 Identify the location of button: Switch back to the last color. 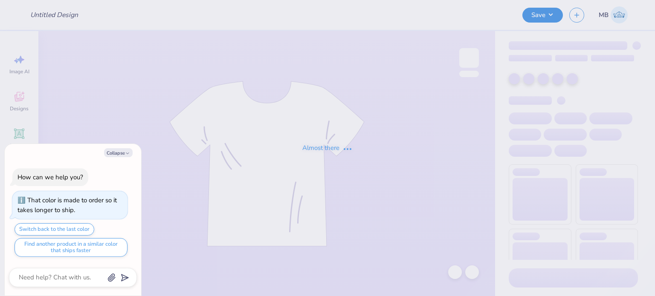
(54, 229).